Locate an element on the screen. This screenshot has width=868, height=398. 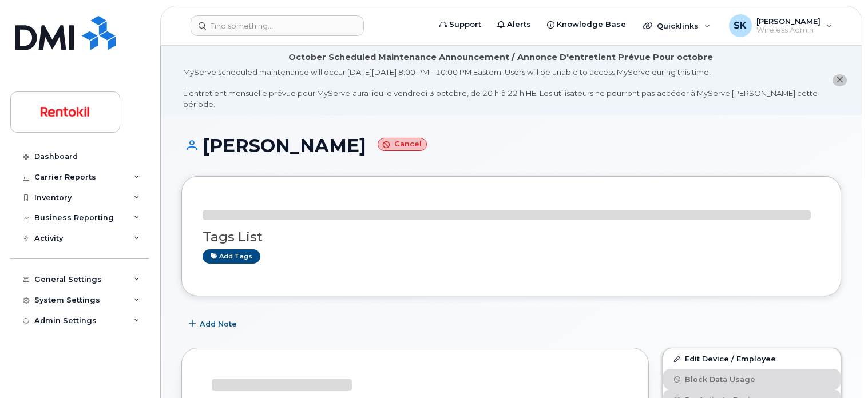
a: Edit Device / Employee is located at coordinates (752, 359).